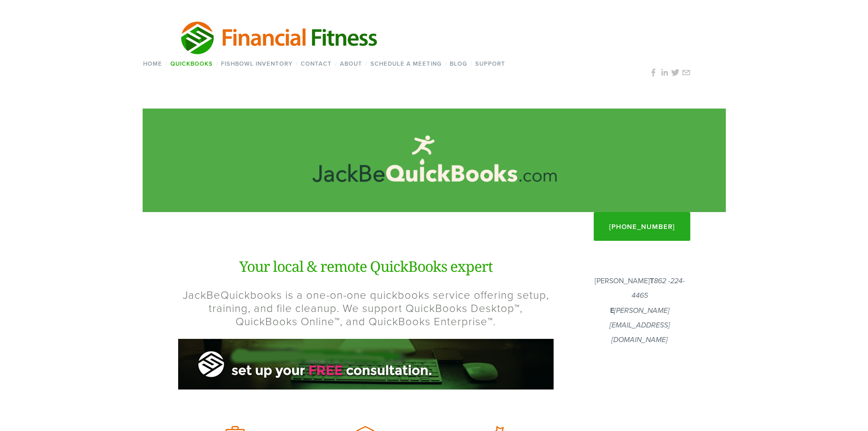  I want to click on img: Free+Consultation+Banner.png, so click(366, 364).